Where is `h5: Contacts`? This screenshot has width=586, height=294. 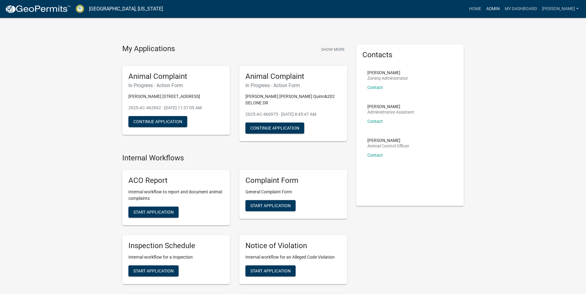 h5: Contacts is located at coordinates (410, 55).